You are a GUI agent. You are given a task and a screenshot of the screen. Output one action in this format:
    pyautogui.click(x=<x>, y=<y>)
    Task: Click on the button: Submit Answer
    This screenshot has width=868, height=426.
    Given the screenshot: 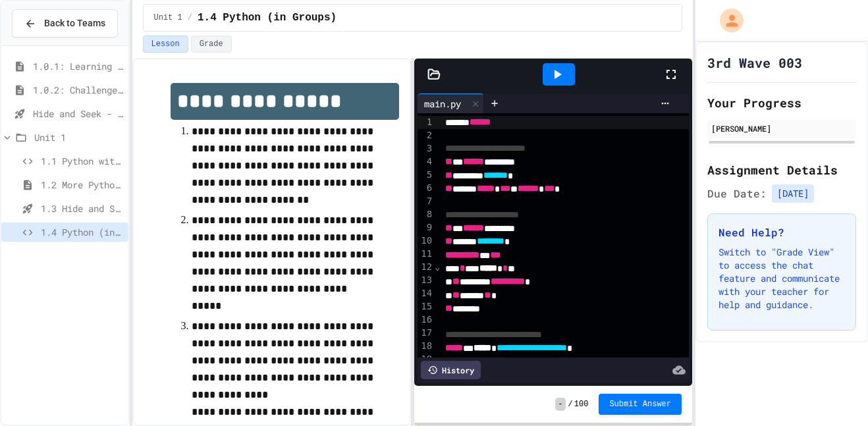 What is the action you would take?
    pyautogui.click(x=640, y=405)
    